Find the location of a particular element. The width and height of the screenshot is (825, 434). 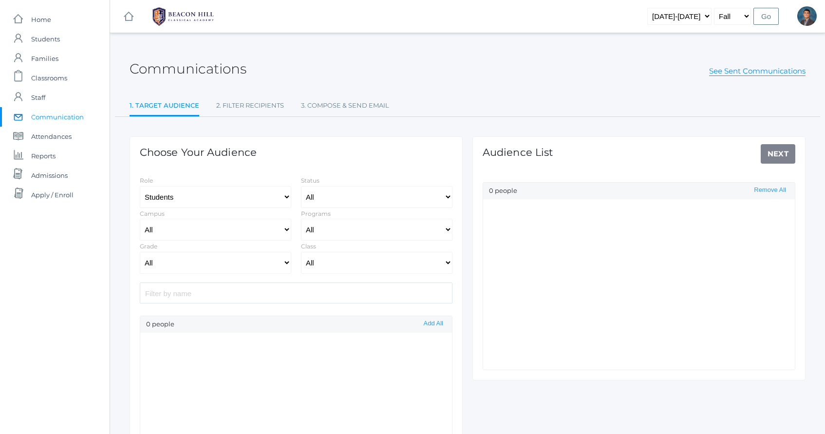

span: Admissions is located at coordinates (49, 175).